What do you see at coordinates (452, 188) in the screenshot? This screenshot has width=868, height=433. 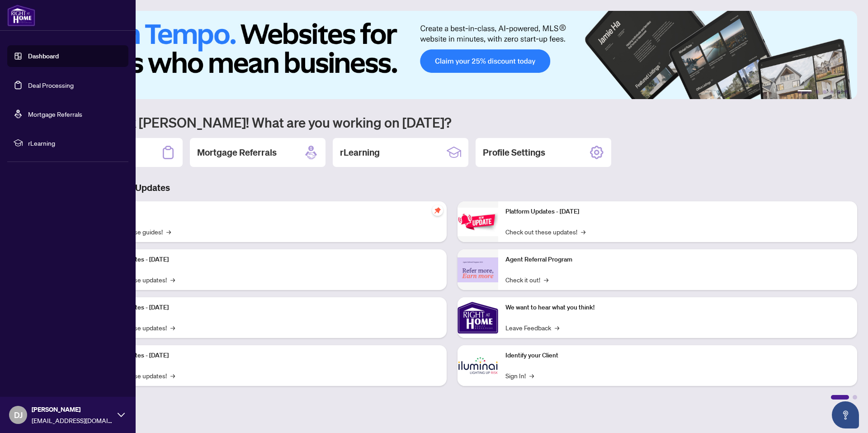 I see `h3: Brokerage & Industry Updates` at bounding box center [452, 188].